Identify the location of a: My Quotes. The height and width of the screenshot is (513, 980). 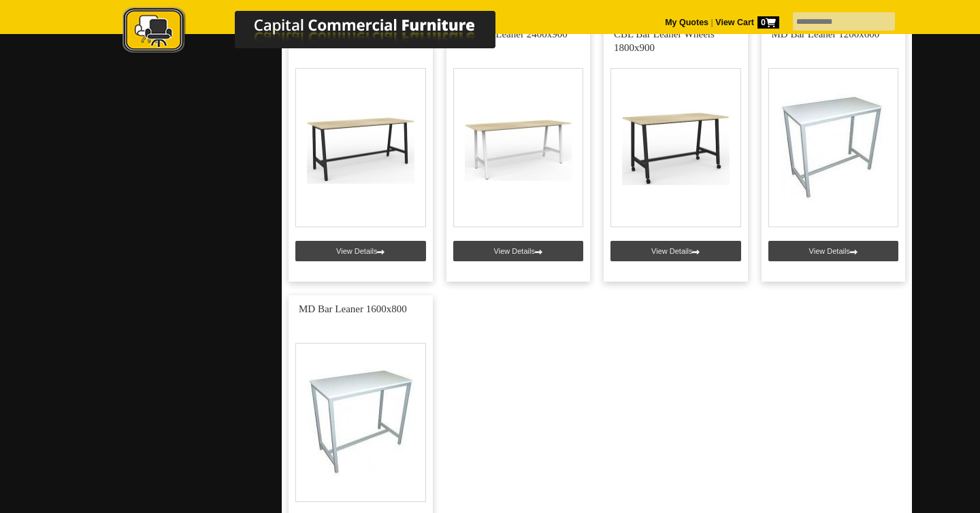
(687, 22).